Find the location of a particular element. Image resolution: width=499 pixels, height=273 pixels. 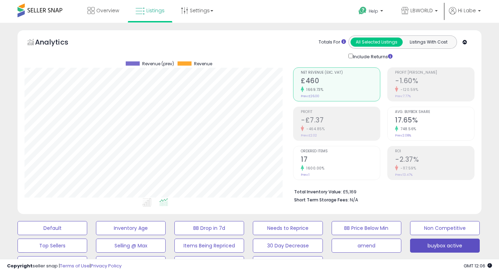

button: BB Price Below Min is located at coordinates (366, 228).